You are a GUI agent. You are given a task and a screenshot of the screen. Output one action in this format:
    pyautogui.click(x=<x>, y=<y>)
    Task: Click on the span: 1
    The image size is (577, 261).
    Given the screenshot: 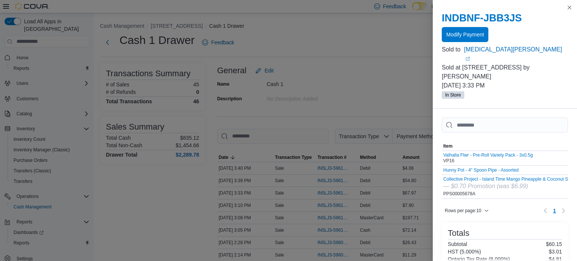 What is the action you would take?
    pyautogui.click(x=554, y=211)
    